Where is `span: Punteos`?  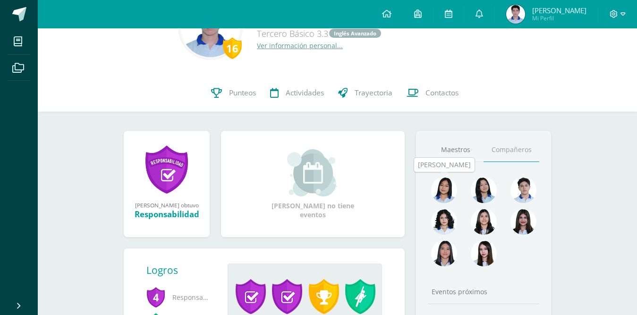 span: Punteos is located at coordinates (242, 93).